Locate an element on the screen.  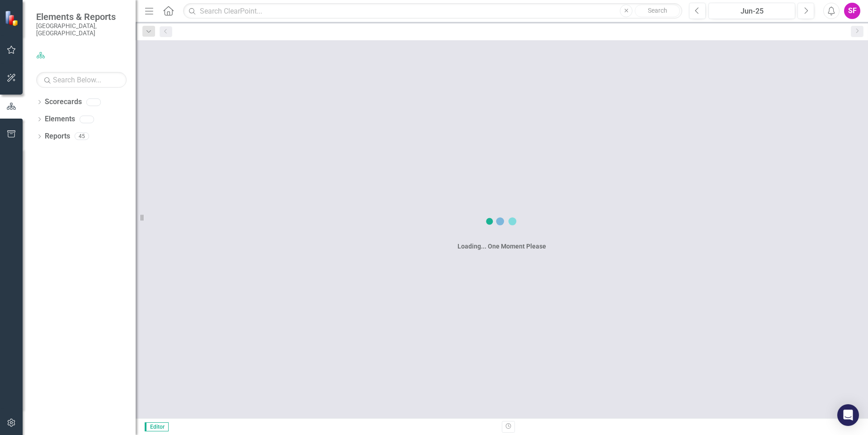
span: Search is located at coordinates (657, 10).